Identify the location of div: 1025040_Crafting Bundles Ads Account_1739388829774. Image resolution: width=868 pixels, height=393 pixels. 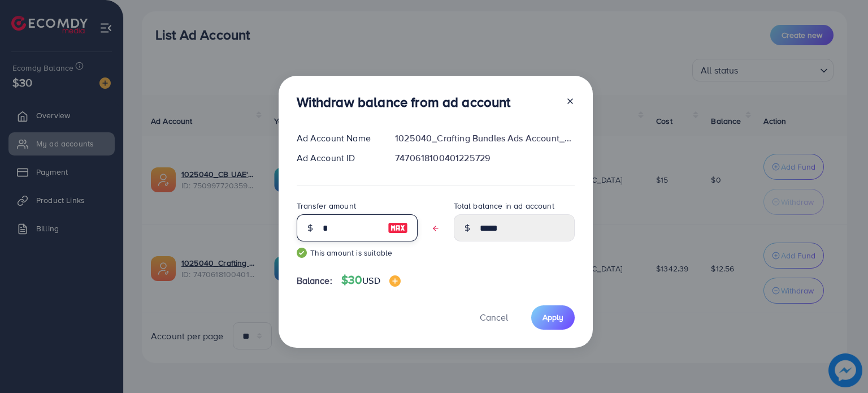
(484, 138).